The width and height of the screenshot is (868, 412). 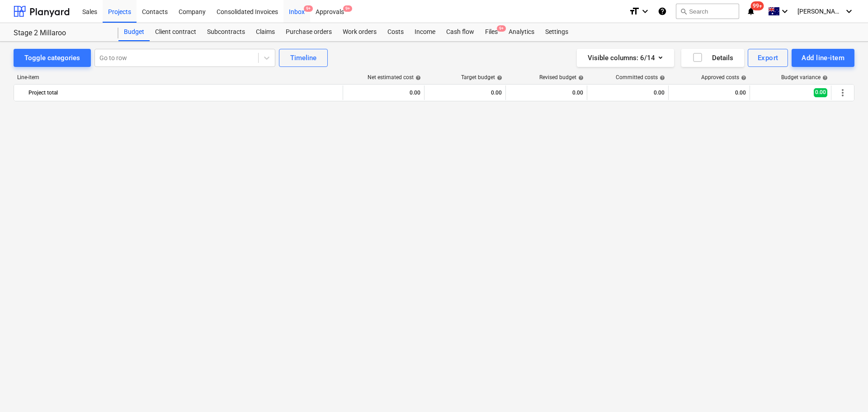 I want to click on div: Costs, so click(x=396, y=32).